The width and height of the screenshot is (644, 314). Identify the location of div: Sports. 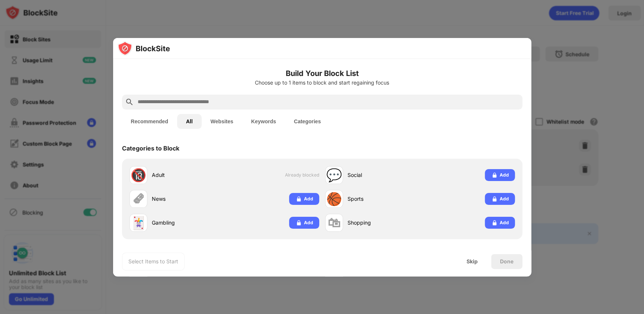
(383, 199).